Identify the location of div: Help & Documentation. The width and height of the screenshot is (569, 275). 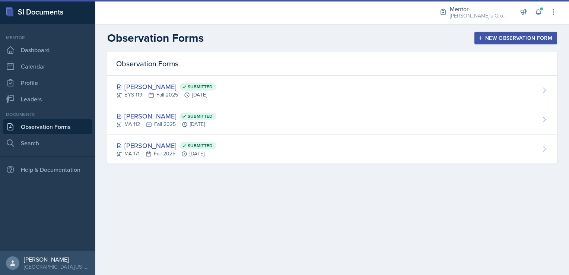
(48, 169).